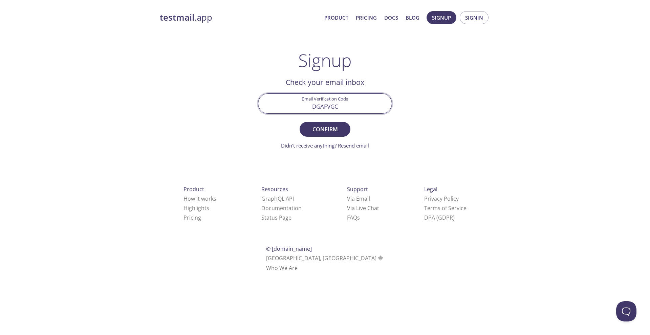 This screenshot has width=650, height=335. Describe the element at coordinates (391, 18) in the screenshot. I see `a: Docs` at that location.